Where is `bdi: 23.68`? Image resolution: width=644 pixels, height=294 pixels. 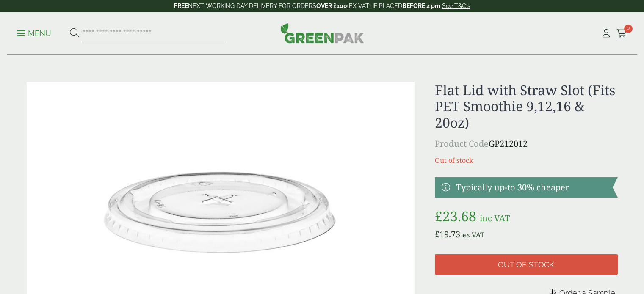
bdi: 23.68 is located at coordinates (455, 216).